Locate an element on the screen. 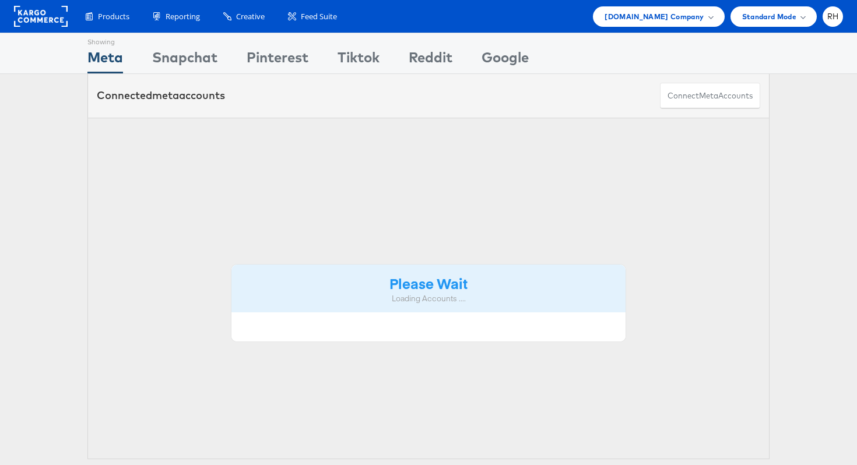  span: Products is located at coordinates (114, 16).